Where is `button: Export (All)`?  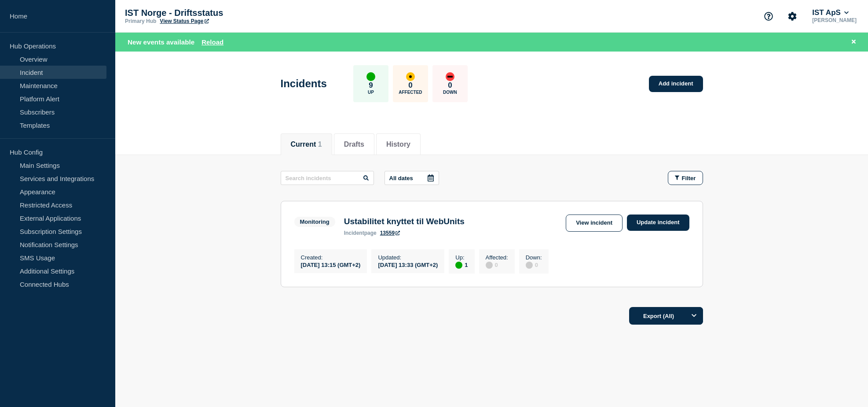
button: Export (All) is located at coordinates (666, 316).